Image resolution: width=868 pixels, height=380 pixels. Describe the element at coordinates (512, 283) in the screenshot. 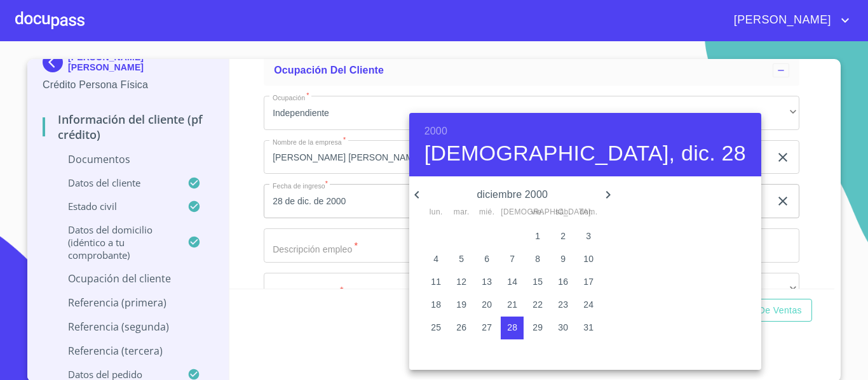

I see `button: 14` at that location.